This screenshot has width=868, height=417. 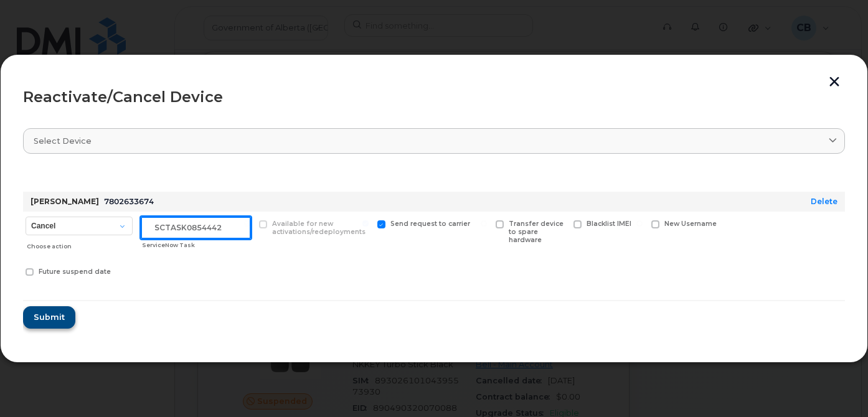 I want to click on input: Send request to carrier, so click(x=365, y=224).